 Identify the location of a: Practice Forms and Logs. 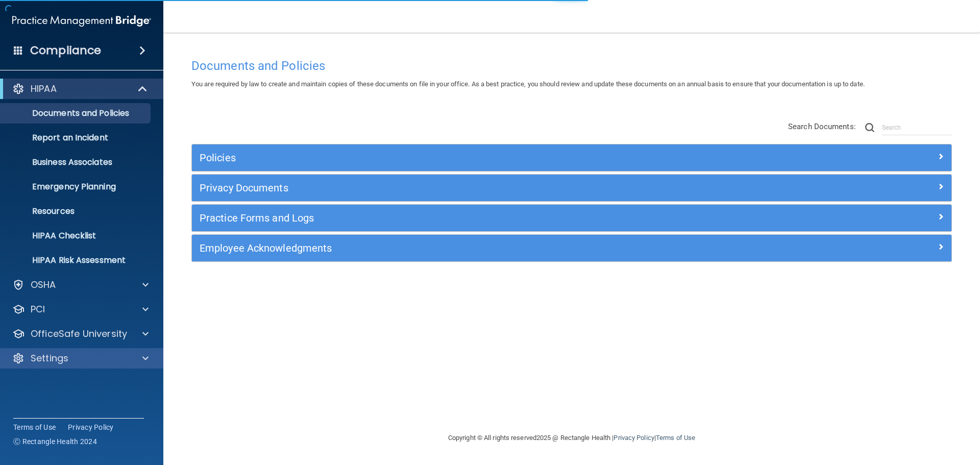
(571, 218).